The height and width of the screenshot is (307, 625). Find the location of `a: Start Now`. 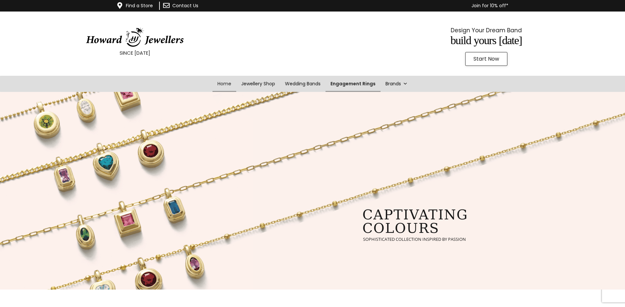

a: Start Now is located at coordinates (486, 59).